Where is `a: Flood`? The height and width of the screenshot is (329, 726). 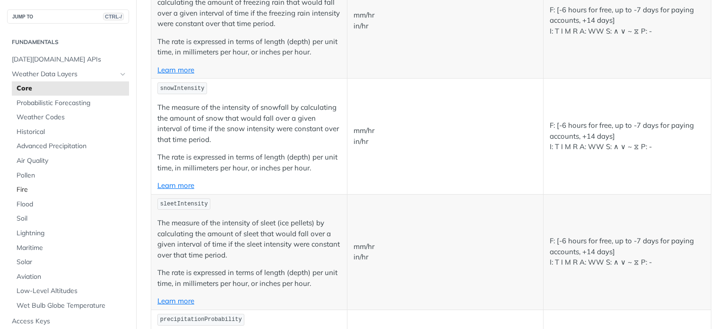 a: Flood is located at coordinates (70, 204).